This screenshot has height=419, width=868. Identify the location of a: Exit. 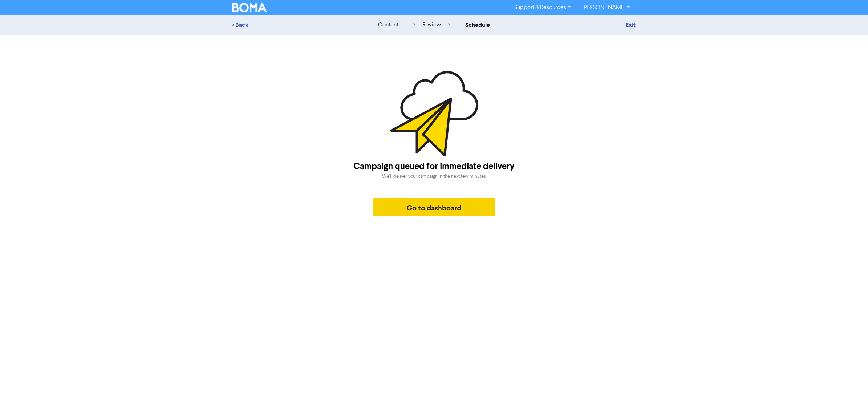
(630, 25).